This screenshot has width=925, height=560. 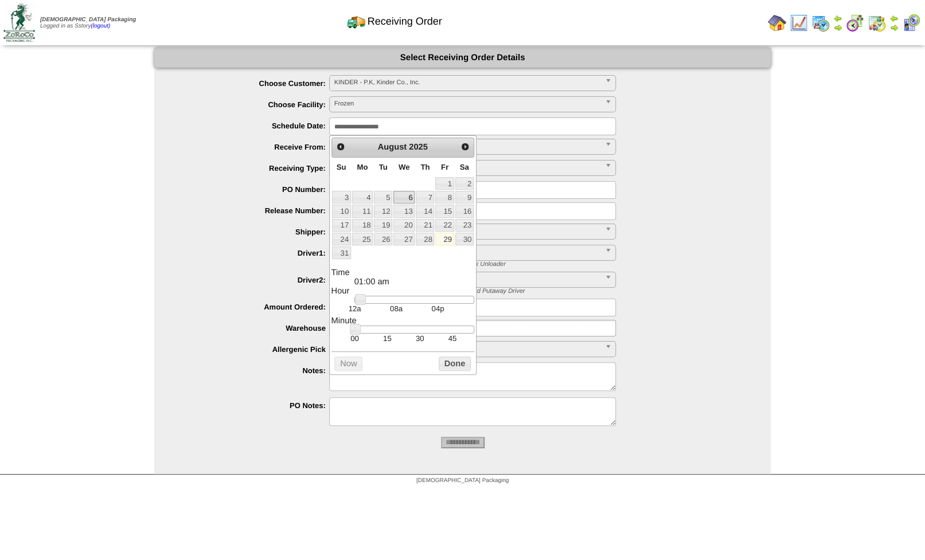 I want to click on label: Receiving Type:, so click(x=252, y=168).